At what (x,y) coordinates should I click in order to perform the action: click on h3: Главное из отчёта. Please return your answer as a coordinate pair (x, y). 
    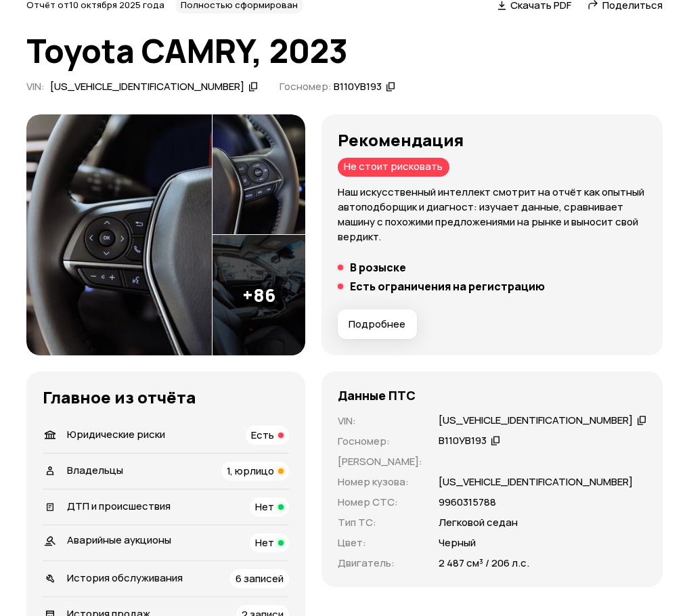
    Looking at the image, I should click on (166, 397).